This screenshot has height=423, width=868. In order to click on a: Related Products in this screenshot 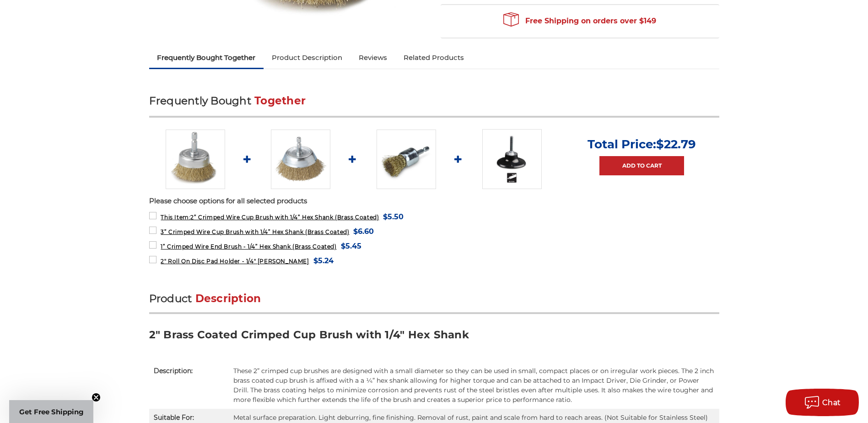, I will do `click(434, 58)`.